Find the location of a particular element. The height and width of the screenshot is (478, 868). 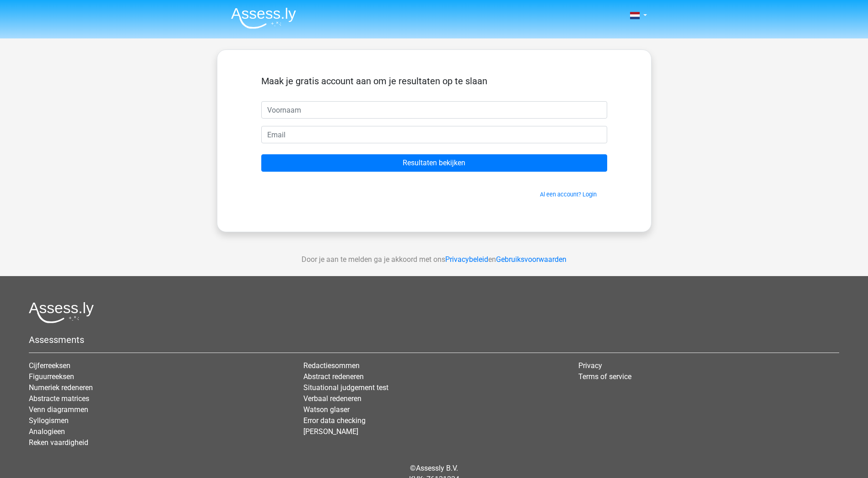

input: Resultaten bekijken is located at coordinates (434, 163).